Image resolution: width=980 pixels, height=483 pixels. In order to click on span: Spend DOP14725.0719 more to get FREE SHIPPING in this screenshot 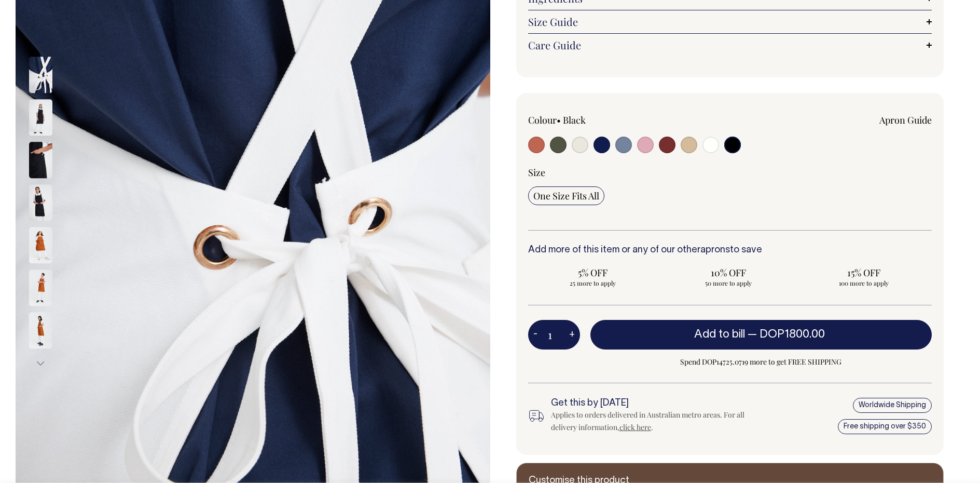, I will do `click(762, 362)`.